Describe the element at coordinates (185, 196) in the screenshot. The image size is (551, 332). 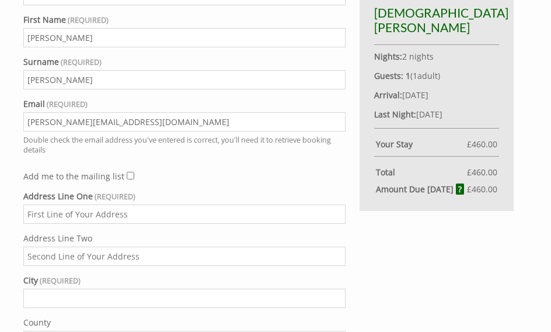
I see `label: Address Line One` at that location.